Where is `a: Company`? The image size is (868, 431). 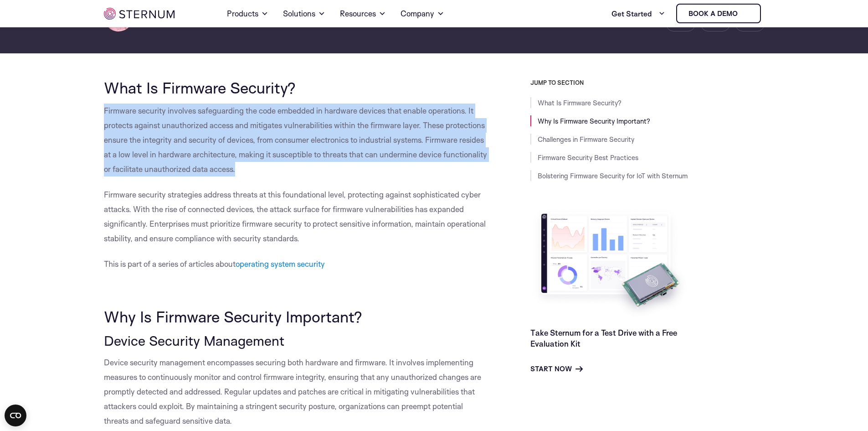 a: Company is located at coordinates (423, 14).